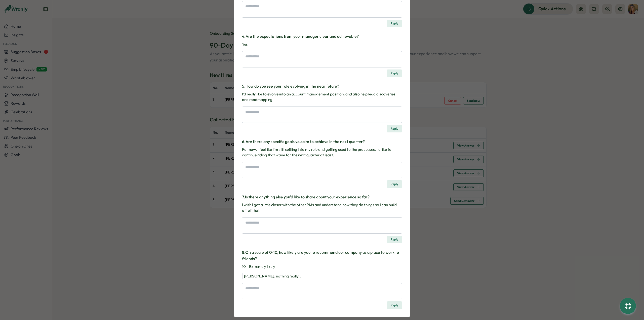 The height and width of the screenshot is (320, 644). What do you see at coordinates (322, 207) in the screenshot?
I see `p: I wish I got a little closer with the other PMs and understand how they do things so I can build ...` at bounding box center [322, 207].